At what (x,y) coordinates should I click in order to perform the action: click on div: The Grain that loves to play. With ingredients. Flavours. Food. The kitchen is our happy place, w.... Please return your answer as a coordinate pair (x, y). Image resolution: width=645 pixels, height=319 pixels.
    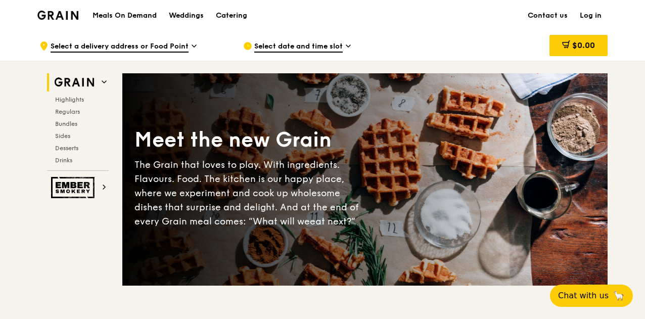
    Looking at the image, I should click on (250, 193).